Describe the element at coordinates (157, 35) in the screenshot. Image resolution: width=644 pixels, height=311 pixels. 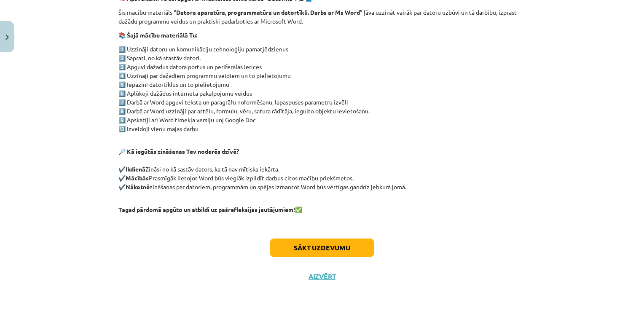
I see `strong: 📚 Šajā mācību materiālā Tu:` at that location.